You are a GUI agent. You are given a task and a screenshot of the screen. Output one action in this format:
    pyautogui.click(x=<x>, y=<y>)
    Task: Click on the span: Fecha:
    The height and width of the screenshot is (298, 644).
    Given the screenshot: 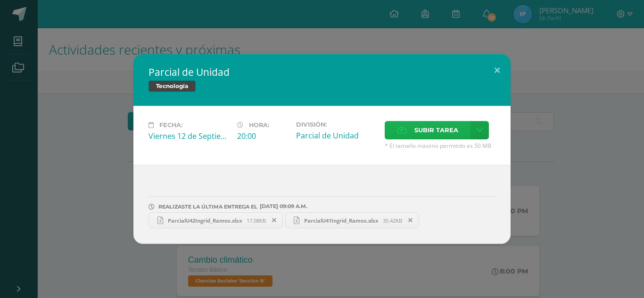 What is the action you would take?
    pyautogui.click(x=171, y=125)
    